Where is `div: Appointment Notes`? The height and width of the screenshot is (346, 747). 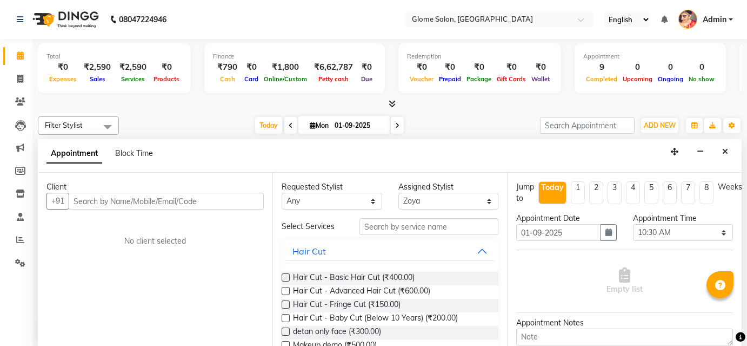
div: Appointment Notes is located at coordinates (625, 322).